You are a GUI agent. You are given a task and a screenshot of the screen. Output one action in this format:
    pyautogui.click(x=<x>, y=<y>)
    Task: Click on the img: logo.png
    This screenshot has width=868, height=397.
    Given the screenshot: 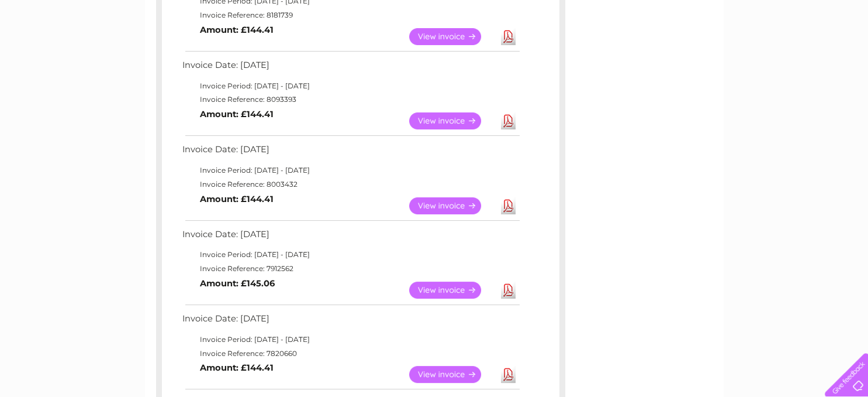 What is the action you would take?
    pyautogui.click(x=60, y=48)
    